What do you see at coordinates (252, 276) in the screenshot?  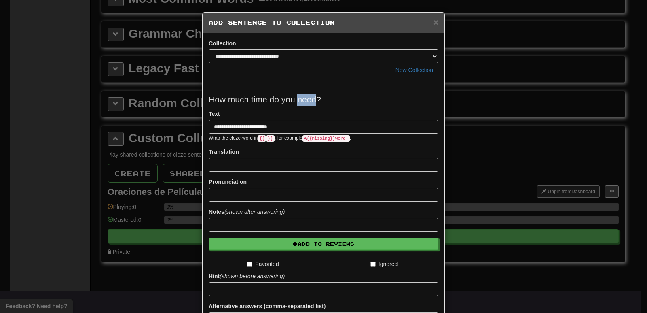 I see `em: (shown before answering)` at bounding box center [252, 276].